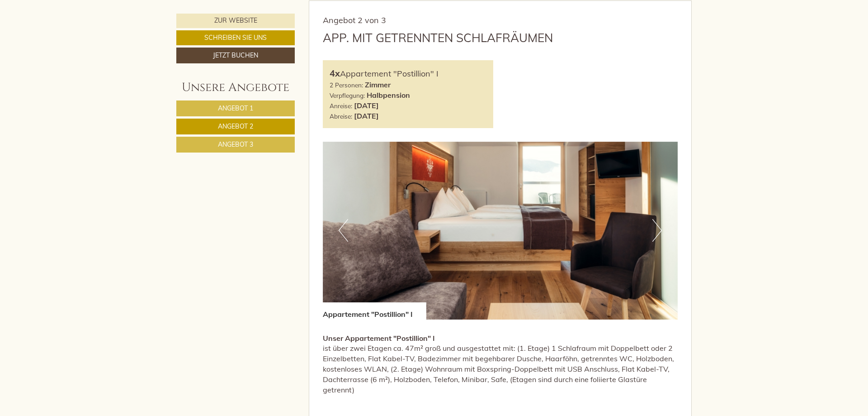 The width and height of the screenshot is (868, 416). I want to click on a: Schreiben Sie uns, so click(235, 38).